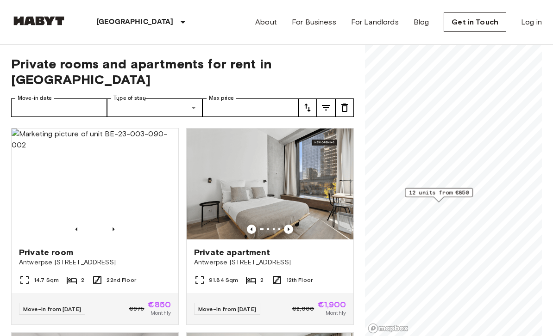 This screenshot has height=336, width=553. Describe the element at coordinates (270, 227) in the screenshot. I see `a: Marketing picture of unit BE-23-003-045-001Previous imagePrevious imagePrivate apartmentAntwerpse...` at that location.